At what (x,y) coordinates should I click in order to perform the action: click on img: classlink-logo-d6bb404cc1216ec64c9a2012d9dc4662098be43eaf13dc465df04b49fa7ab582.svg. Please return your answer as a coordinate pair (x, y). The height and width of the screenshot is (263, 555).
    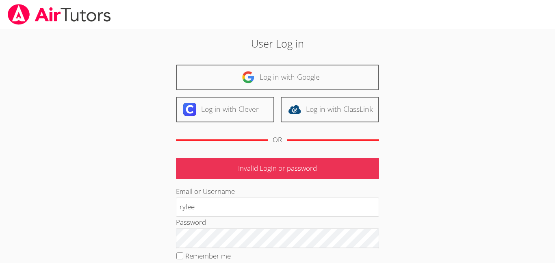
    Looking at the image, I should click on (294, 109).